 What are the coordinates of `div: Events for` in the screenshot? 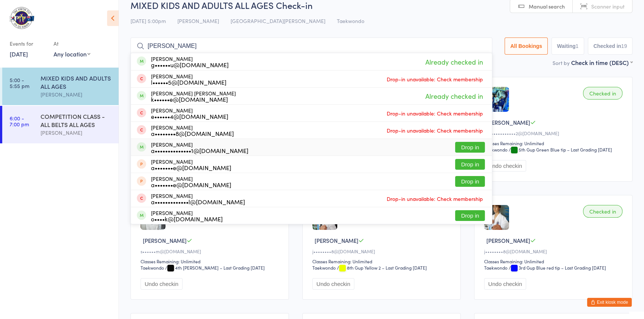 It's located at (28, 44).